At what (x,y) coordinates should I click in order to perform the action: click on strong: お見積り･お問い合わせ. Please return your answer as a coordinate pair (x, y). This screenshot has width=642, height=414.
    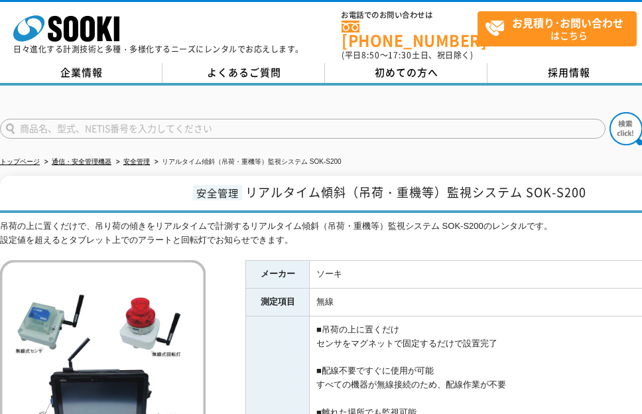
    Looking at the image, I should click on (568, 23).